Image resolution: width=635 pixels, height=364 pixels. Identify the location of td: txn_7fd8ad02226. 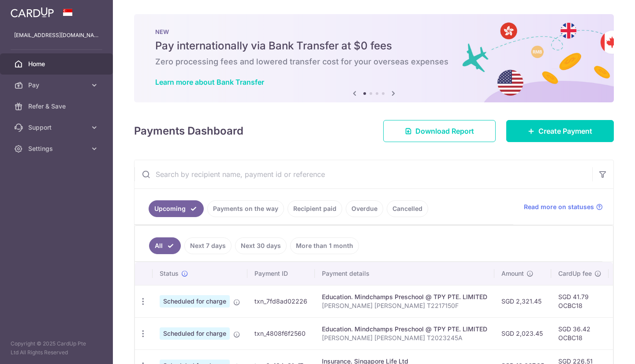
(281, 301).